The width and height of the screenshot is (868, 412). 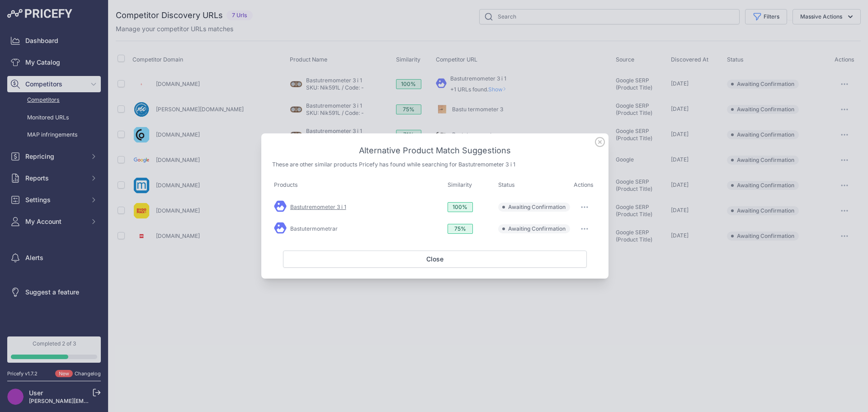 I want to click on span: 75%, so click(x=460, y=229).